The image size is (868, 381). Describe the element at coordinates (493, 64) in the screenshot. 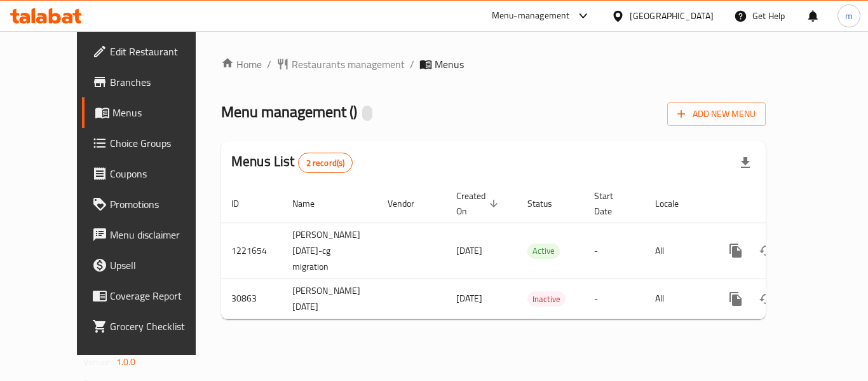

I see `nav: breadcrumb` at that location.